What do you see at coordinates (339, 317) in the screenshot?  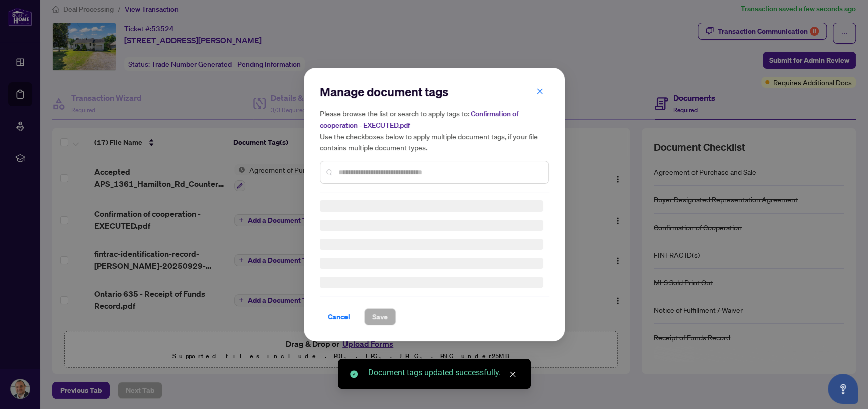 I see `span: Cancel` at bounding box center [339, 317].